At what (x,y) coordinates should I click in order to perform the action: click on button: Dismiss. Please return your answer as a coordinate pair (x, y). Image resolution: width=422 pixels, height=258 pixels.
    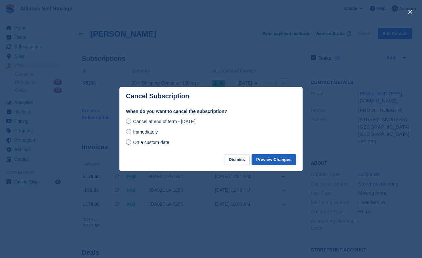
    Looking at the image, I should click on (237, 160).